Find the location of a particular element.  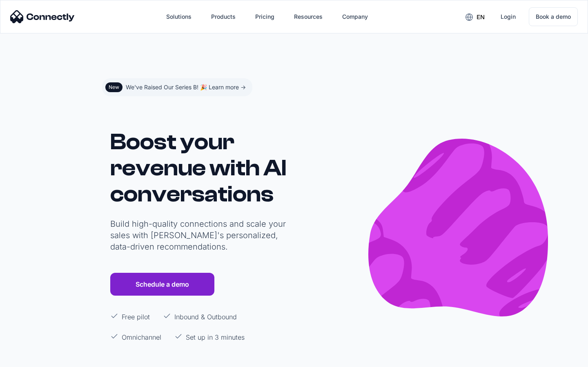

div: Products is located at coordinates (223, 16).